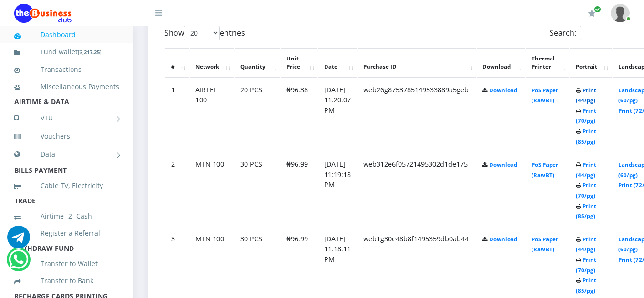 This screenshot has height=298, width=644. Describe the element at coordinates (66, 264) in the screenshot. I see `a: Transfer to Wallet` at that location.